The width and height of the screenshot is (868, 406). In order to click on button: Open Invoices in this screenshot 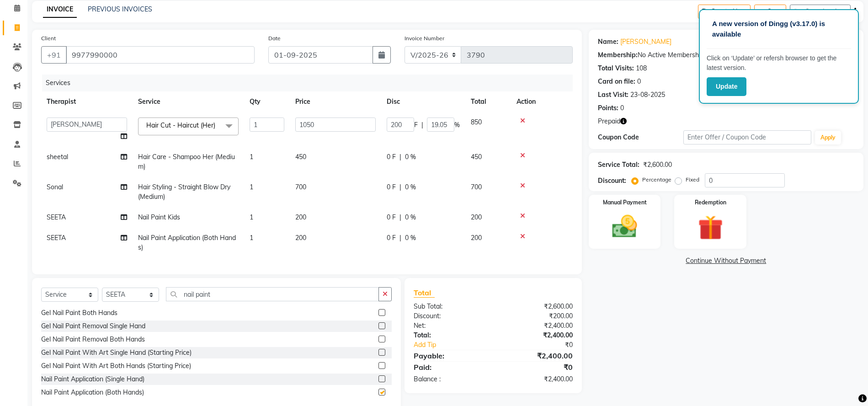, I will do `click(820, 11)`.